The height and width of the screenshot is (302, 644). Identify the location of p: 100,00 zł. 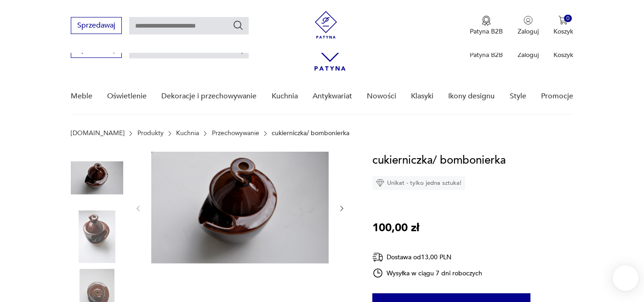
(396, 228).